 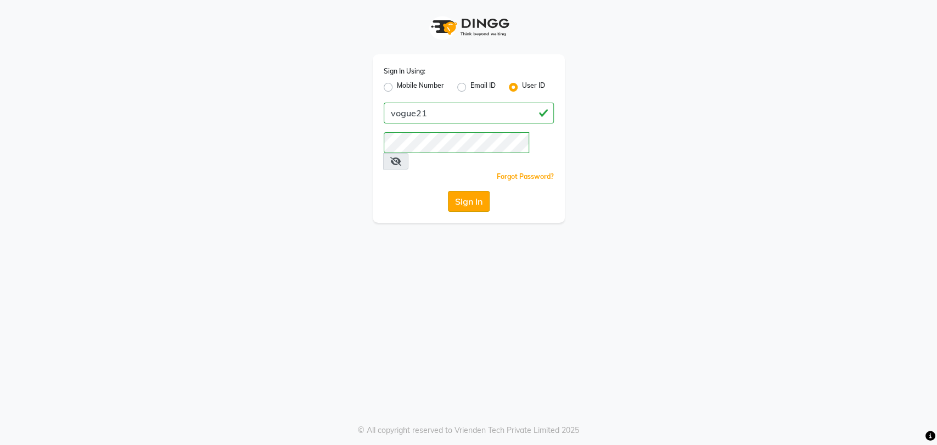 I want to click on label: User ID, so click(x=533, y=87).